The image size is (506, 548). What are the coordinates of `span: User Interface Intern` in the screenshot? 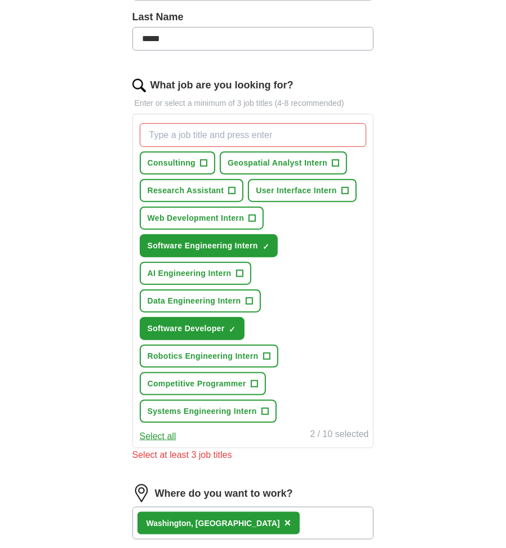 It's located at (296, 190).